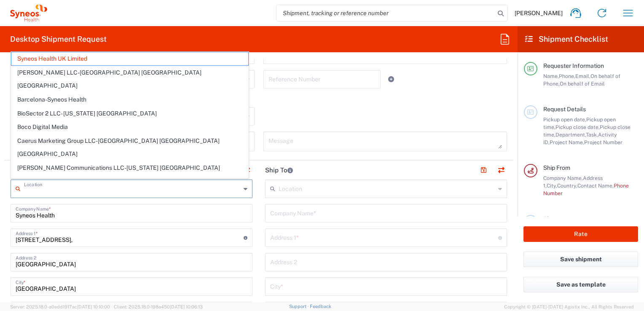  Describe the element at coordinates (386, 13) in the screenshot. I see `input: Shipment, tracking or reference number` at that location.